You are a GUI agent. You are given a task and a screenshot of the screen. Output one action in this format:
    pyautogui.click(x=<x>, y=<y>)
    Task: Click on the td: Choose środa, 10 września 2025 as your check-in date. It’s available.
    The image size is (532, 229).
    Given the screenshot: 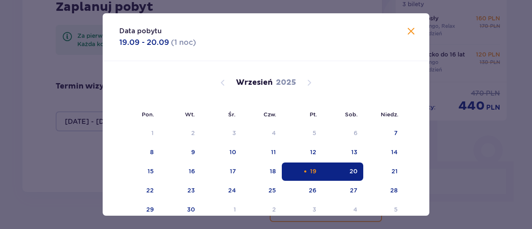 What is the action you would take?
    pyautogui.click(x=221, y=153)
    